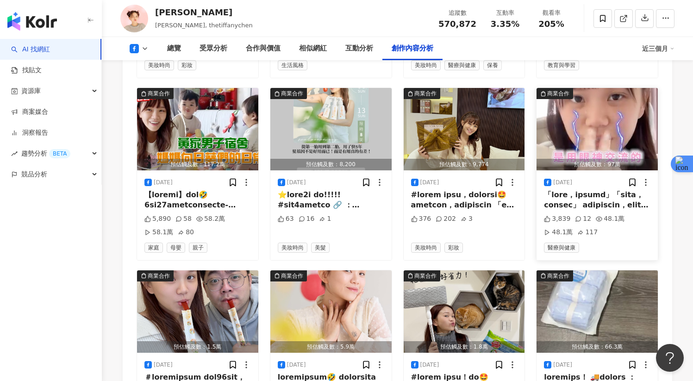 Image resolution: width=693 pixels, height=381 pixels. I want to click on span: 570,872, so click(457, 24).